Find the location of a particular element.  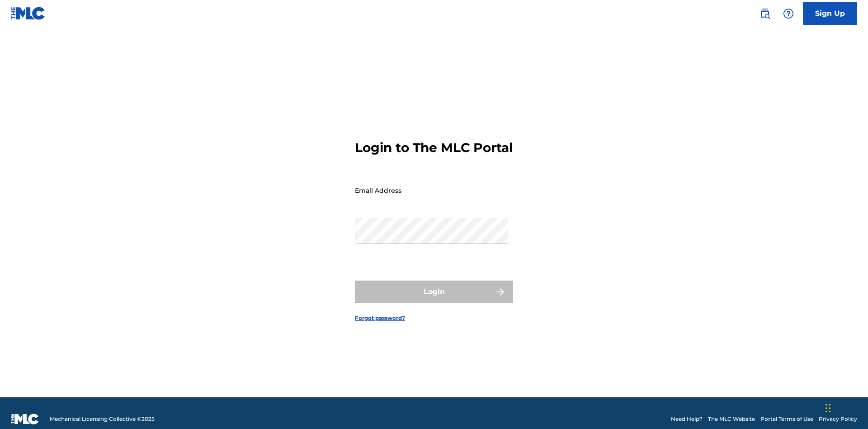

a: Need Help? is located at coordinates (687, 419).